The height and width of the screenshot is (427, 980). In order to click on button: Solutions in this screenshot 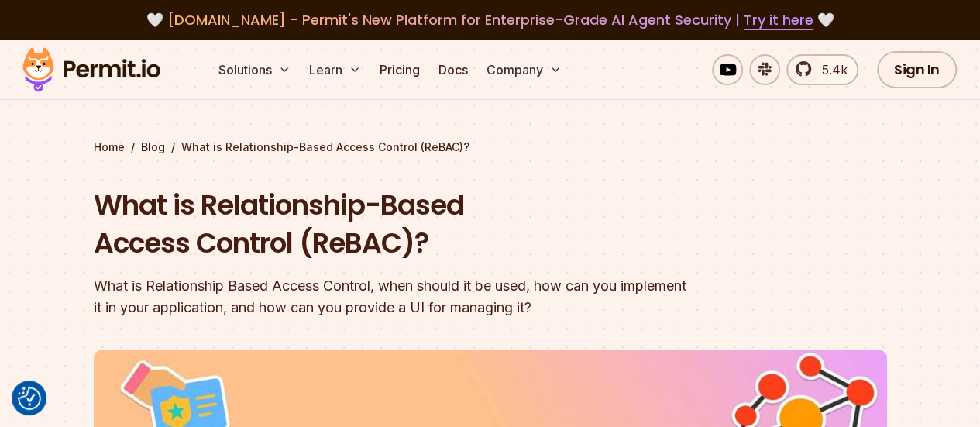, I will do `click(254, 69)`.